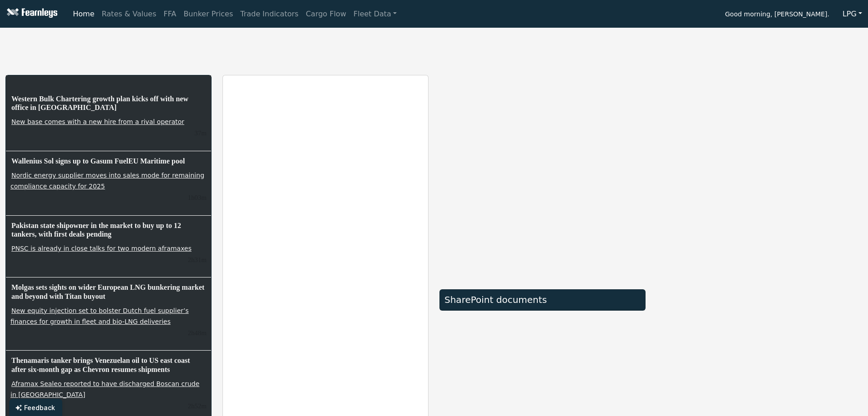 The width and height of the screenshot is (868, 416). Describe the element at coordinates (129, 14) in the screenshot. I see `a: Rates & Values` at that location.